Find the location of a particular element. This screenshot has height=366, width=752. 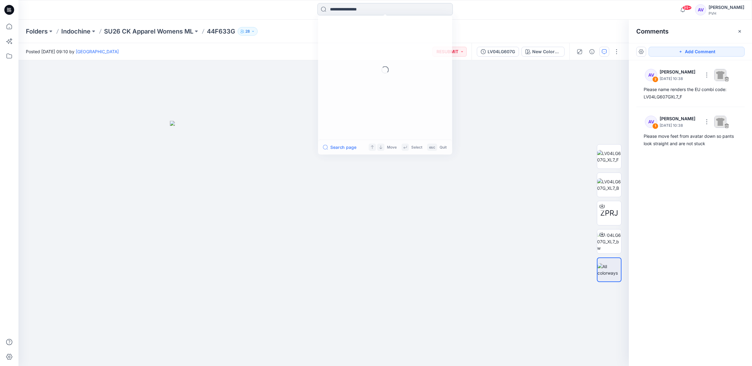

p: Select is located at coordinates (417, 147).